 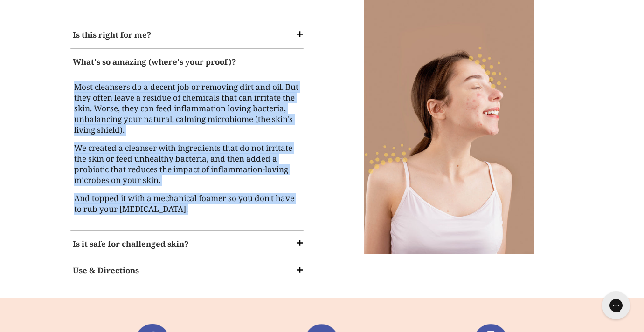 I want to click on button: Gorgias live chat, so click(x=19, y=17).